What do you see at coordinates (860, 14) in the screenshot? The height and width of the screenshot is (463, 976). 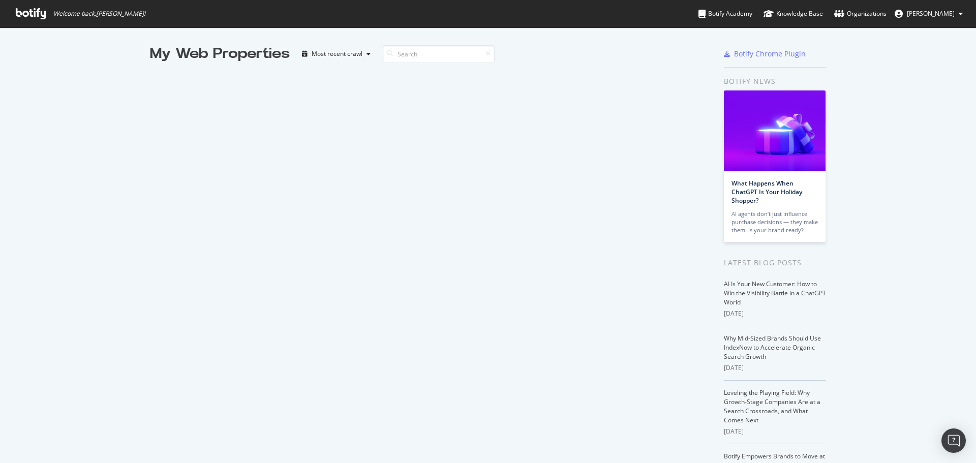 I see `div: Organizations` at bounding box center [860, 14].